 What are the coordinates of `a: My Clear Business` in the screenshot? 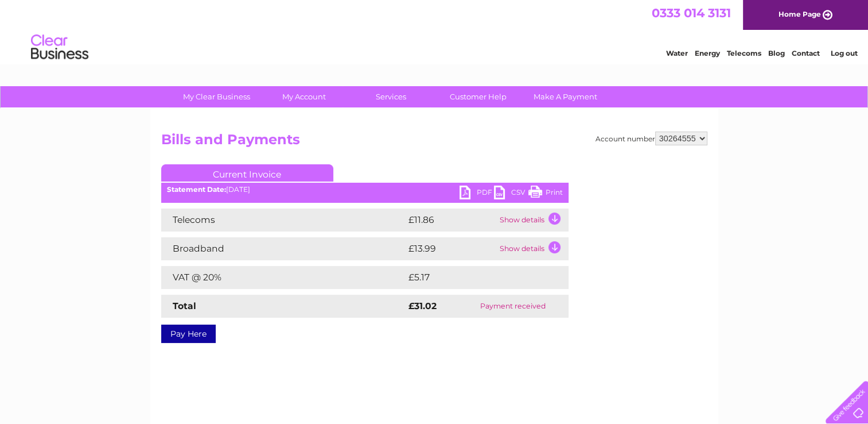 It's located at (216, 97).